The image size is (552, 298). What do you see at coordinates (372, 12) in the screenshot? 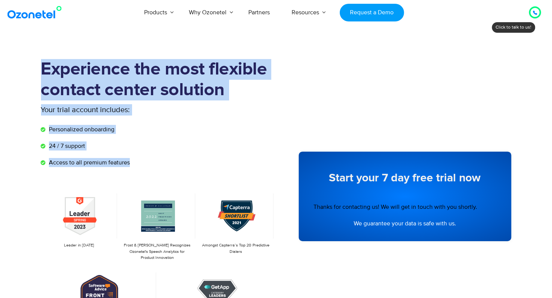
I see `a: Request a Demo` at bounding box center [372, 12].